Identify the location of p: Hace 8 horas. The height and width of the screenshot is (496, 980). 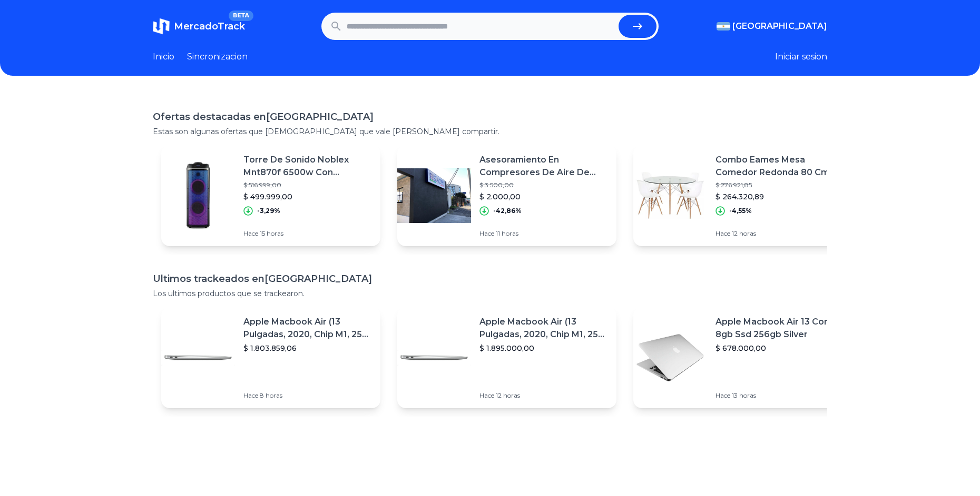
(307, 396).